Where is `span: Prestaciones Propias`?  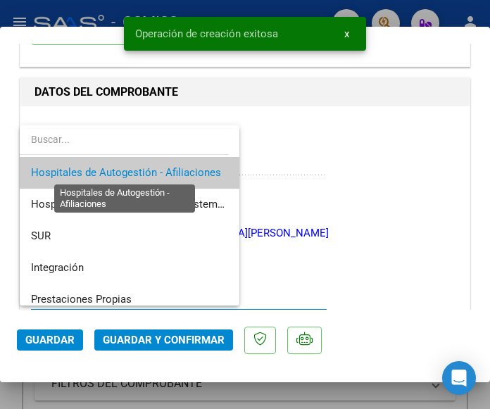 span: Prestaciones Propias is located at coordinates (81, 299).